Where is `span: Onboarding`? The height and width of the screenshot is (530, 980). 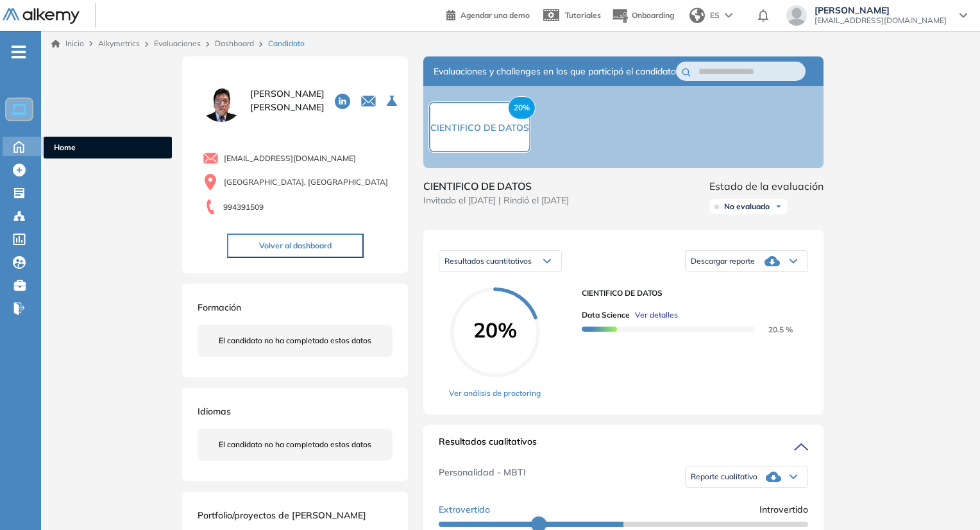 span: Onboarding is located at coordinates (653, 15).